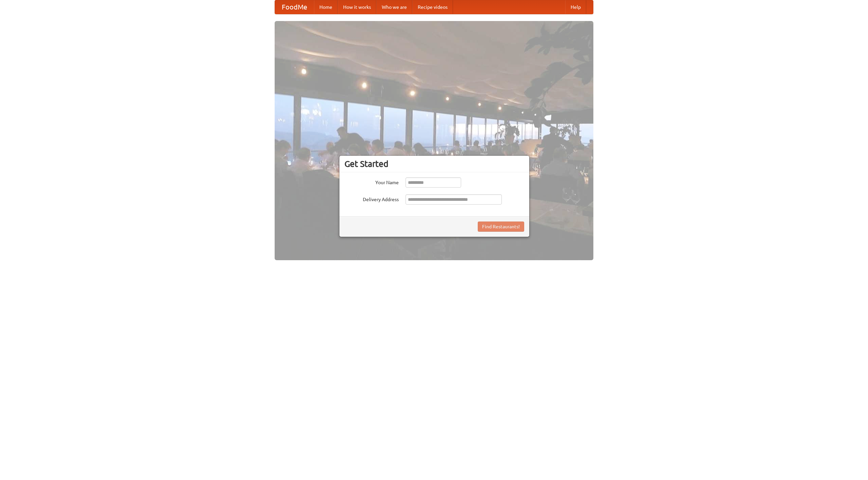  I want to click on a: How it works, so click(357, 7).